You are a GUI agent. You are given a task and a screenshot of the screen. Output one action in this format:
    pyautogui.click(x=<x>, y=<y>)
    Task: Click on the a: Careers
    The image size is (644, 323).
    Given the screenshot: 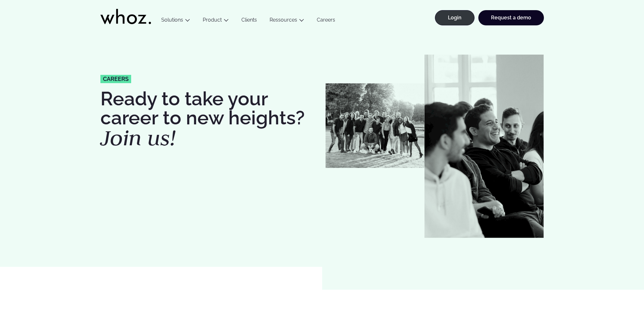 What is the action you would take?
    pyautogui.click(x=326, y=21)
    